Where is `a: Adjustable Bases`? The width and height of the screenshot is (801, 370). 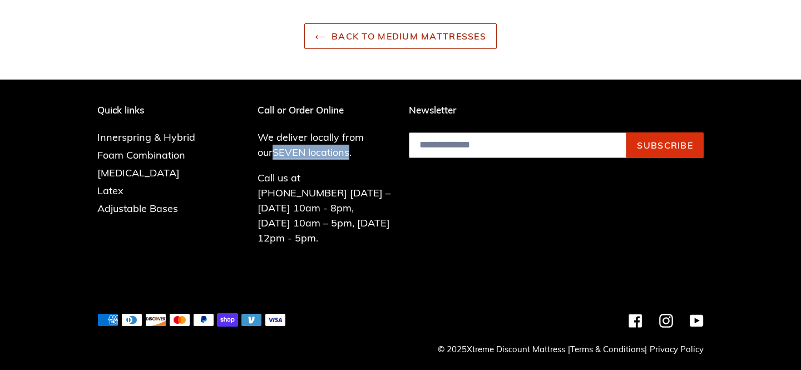
a: Adjustable Bases is located at coordinates (137, 208).